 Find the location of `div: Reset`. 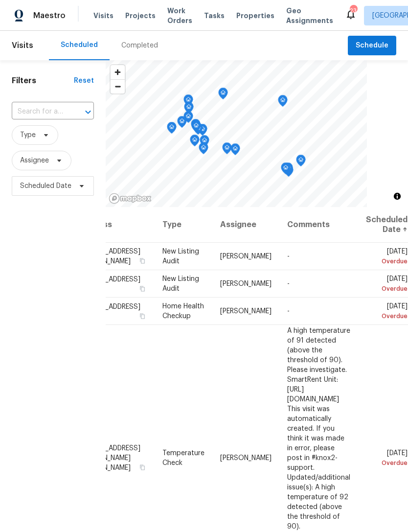

div: Reset is located at coordinates (84, 81).